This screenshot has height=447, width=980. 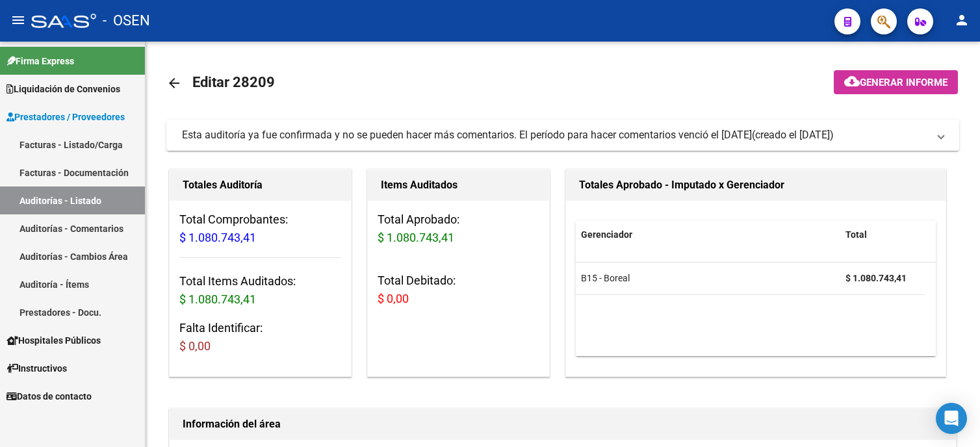 What do you see at coordinates (49, 396) in the screenshot?
I see `span: Datos de contacto` at bounding box center [49, 396].